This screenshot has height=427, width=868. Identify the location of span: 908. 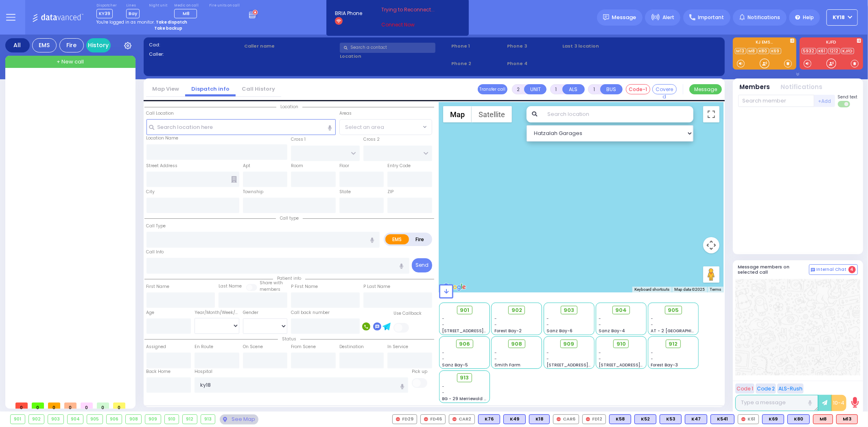
(516, 344).